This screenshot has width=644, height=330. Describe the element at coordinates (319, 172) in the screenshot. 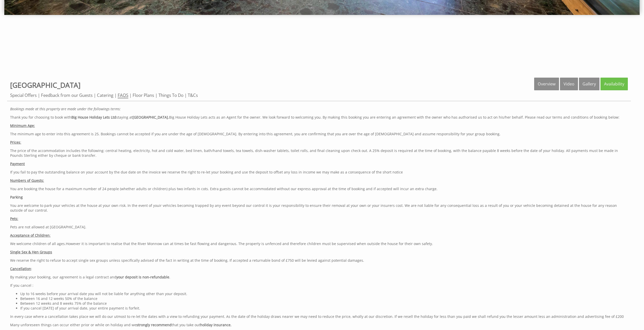

I see `p: If you fail to pay the outstanding balance on your account by the due date on the invoice we rese...` at that location.